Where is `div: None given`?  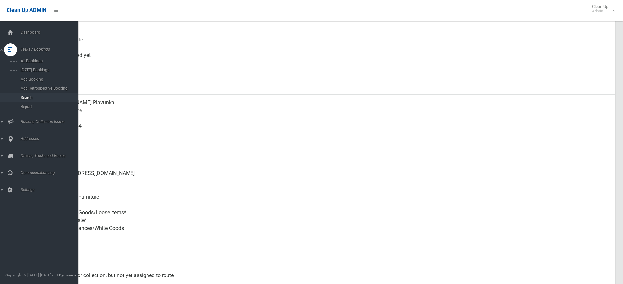
div: None given is located at coordinates (331, 153).